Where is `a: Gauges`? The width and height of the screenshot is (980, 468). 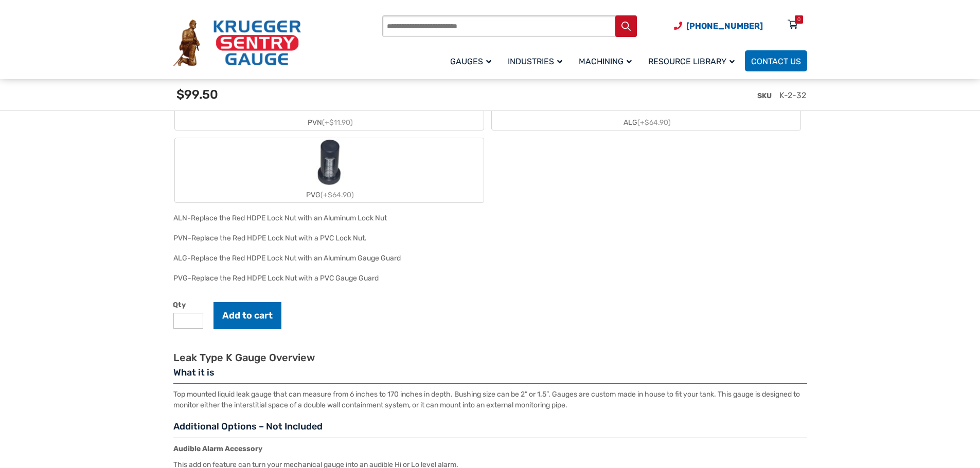
a: Gauges is located at coordinates (472, 60).